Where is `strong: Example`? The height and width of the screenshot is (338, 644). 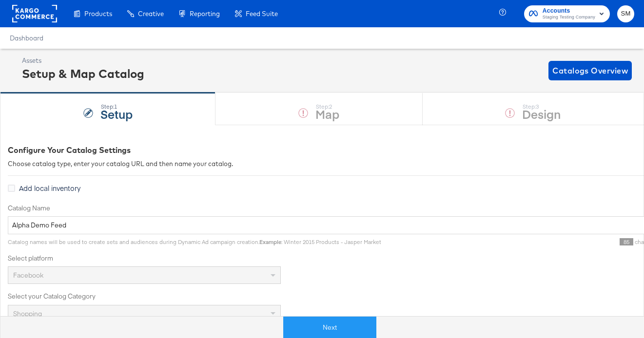
strong: Example is located at coordinates (270, 242).